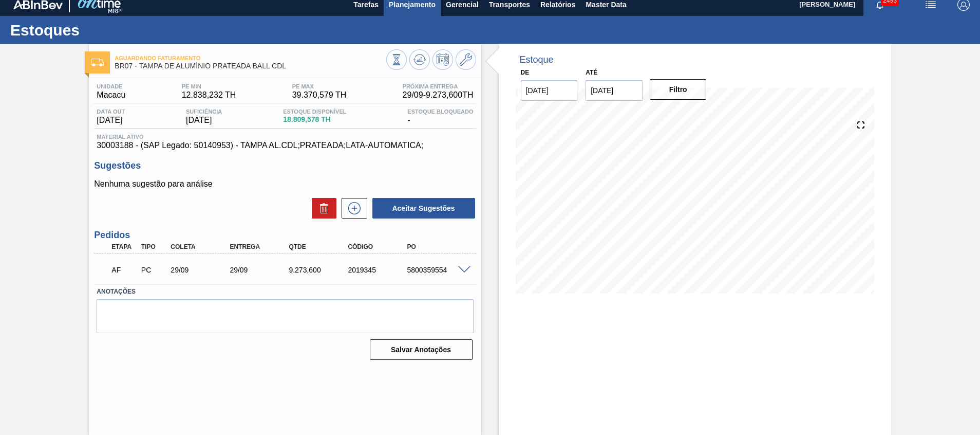 The height and width of the screenshot is (435, 980). I want to click on span: BR07 - TAMPA DE ALUMÍNIO PRATEADA BALL CDL, so click(251, 65).